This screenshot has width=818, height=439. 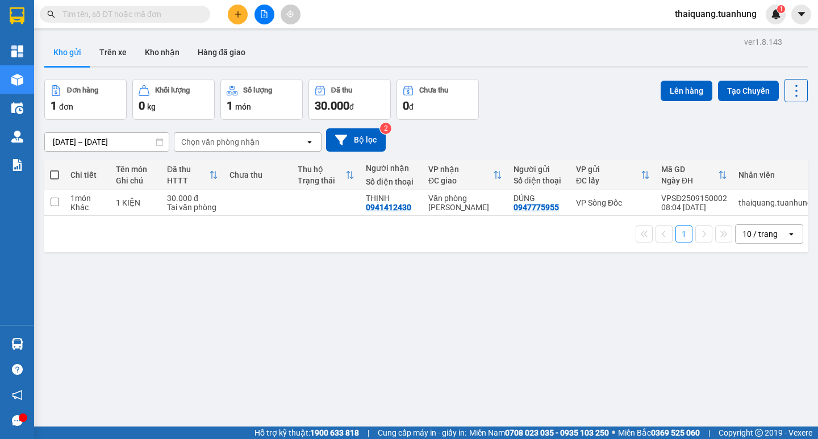 I want to click on div: Tại văn phòng, so click(x=193, y=207).